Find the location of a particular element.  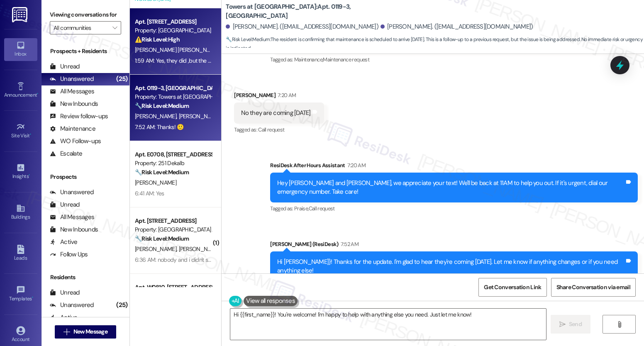

button: Get Conversation Link is located at coordinates (513, 287).